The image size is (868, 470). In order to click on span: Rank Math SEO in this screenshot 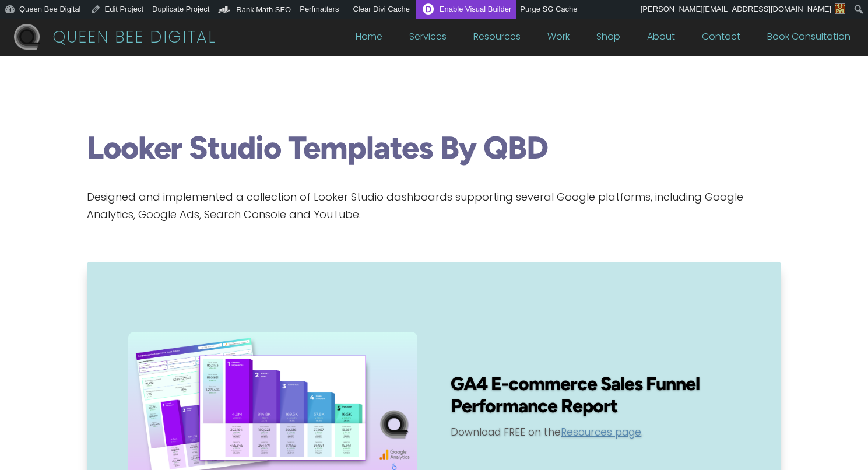, I will do `click(263, 9)`.